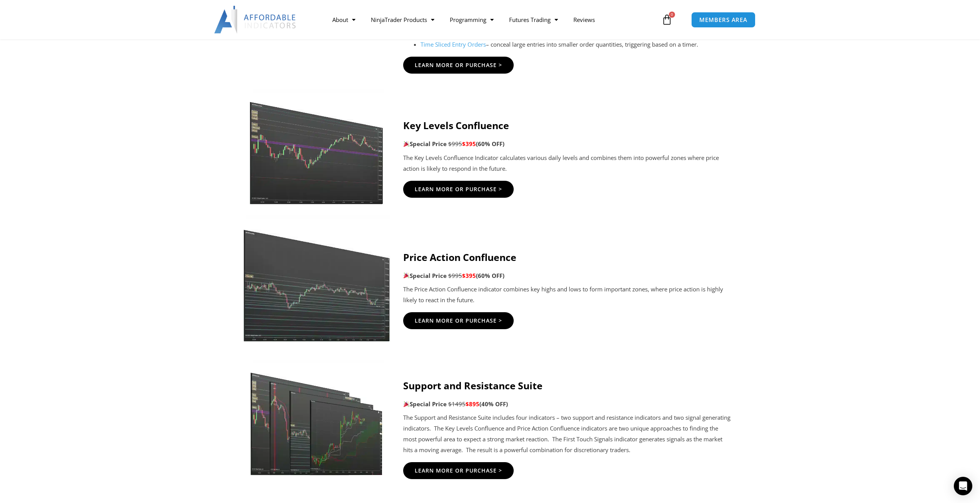 Image resolution: width=980 pixels, height=503 pixels. Describe the element at coordinates (403, 19) in the screenshot. I see `a: NinjaTrader Products` at that location.